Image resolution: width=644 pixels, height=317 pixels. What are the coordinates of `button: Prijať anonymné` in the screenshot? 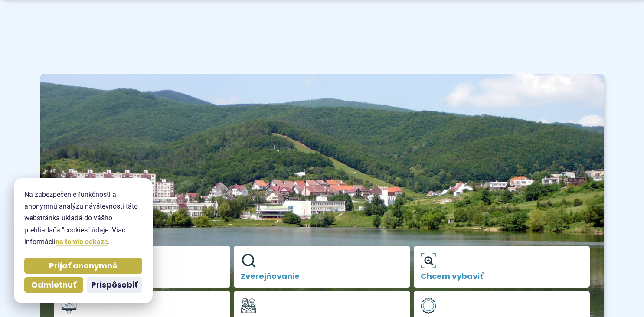 It's located at (83, 266).